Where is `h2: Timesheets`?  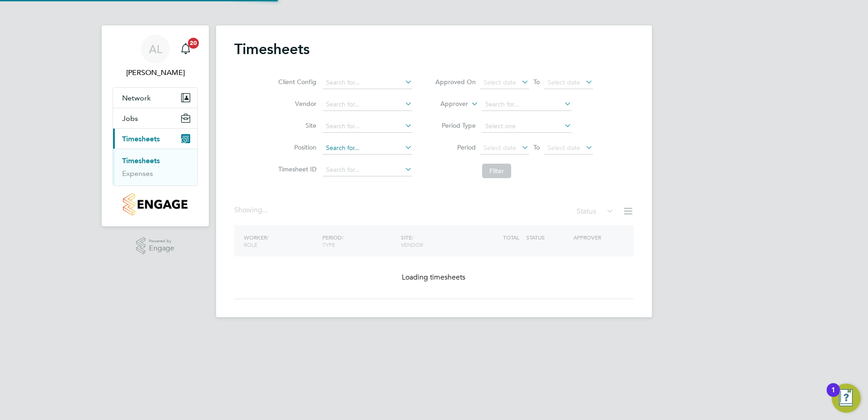
h2: Timesheets is located at coordinates (272, 49).